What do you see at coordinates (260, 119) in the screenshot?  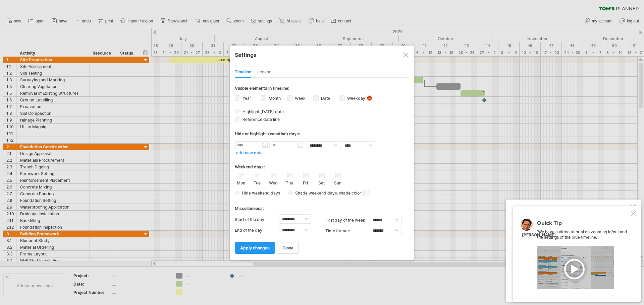 I see `span: Reference date line` at bounding box center [260, 119].